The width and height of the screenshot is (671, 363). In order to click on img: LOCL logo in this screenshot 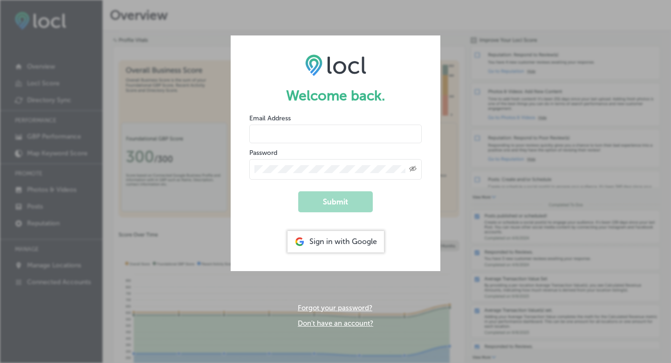, I will do `click(336, 65)`.